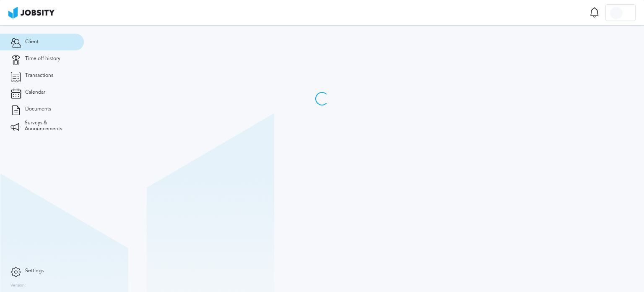 The width and height of the screenshot is (644, 292). Describe the element at coordinates (49, 126) in the screenshot. I see `span: Surveys & Announcements` at that location.